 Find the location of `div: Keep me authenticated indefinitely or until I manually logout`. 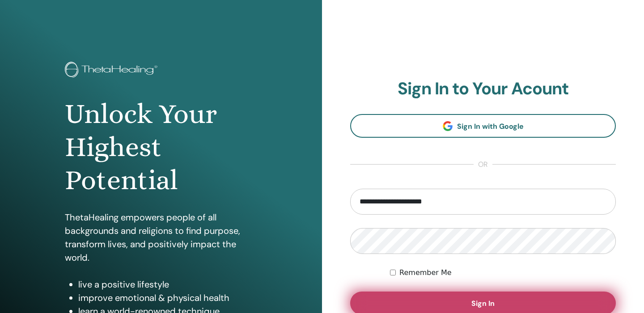

div: Keep me authenticated indefinitely or until I manually logout is located at coordinates (502, 273).